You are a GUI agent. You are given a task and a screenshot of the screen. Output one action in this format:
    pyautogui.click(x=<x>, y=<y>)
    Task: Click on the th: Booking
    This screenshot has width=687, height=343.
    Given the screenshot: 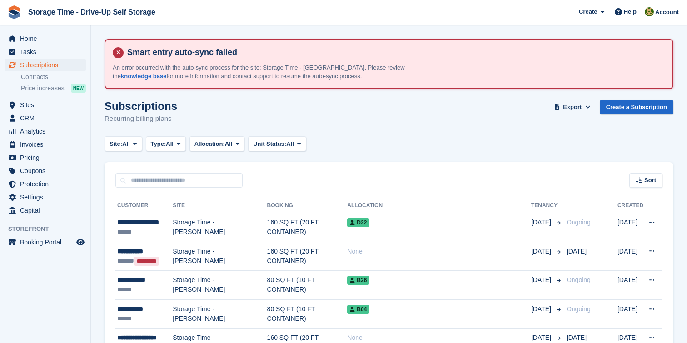 What is the action you would take?
    pyautogui.click(x=307, y=206)
    